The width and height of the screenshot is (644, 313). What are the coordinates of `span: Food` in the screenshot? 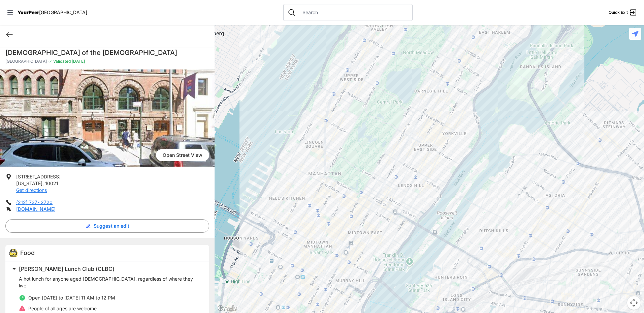 It's located at (27, 252).